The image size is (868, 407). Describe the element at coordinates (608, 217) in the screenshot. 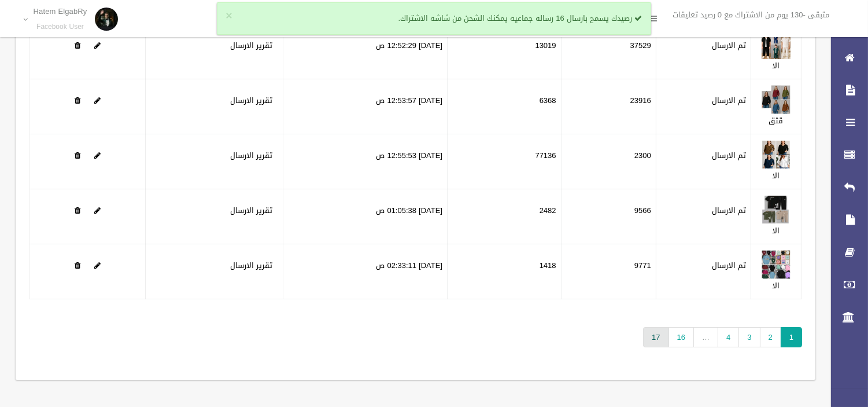

I see `td: 9566` at that location.